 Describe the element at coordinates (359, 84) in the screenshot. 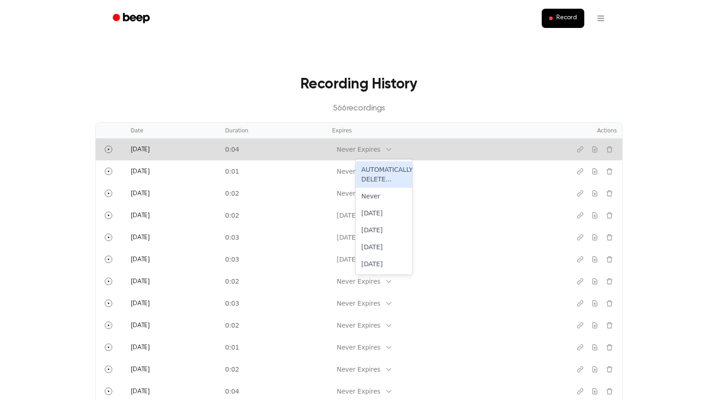

I see `h3: Recording History` at that location.